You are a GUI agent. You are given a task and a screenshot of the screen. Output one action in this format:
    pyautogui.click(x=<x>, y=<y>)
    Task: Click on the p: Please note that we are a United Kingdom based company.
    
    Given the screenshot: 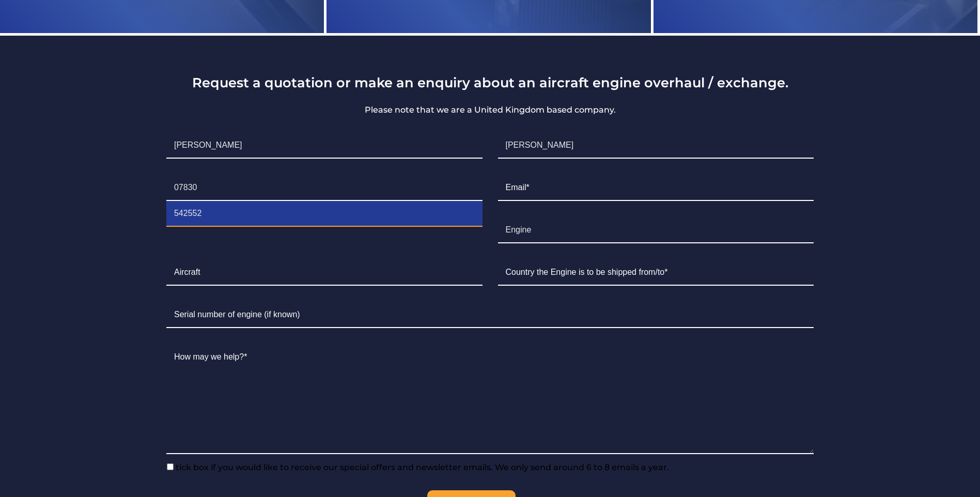 What is the action you would take?
    pyautogui.click(x=490, y=110)
    